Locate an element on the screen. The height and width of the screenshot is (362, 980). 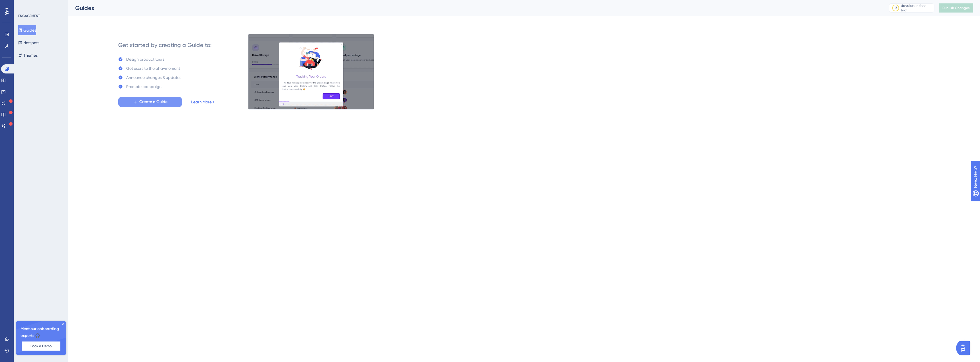
button: Publish Changes is located at coordinates (956, 8).